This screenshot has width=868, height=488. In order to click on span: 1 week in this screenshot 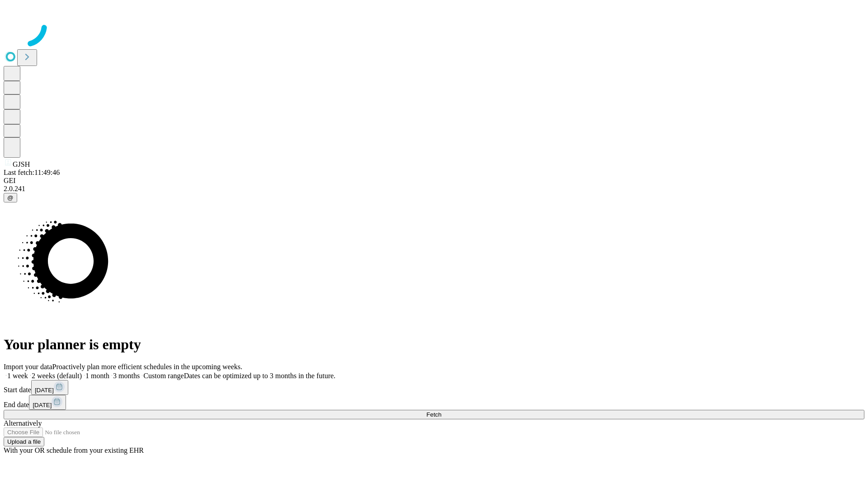, I will do `click(18, 375)`.